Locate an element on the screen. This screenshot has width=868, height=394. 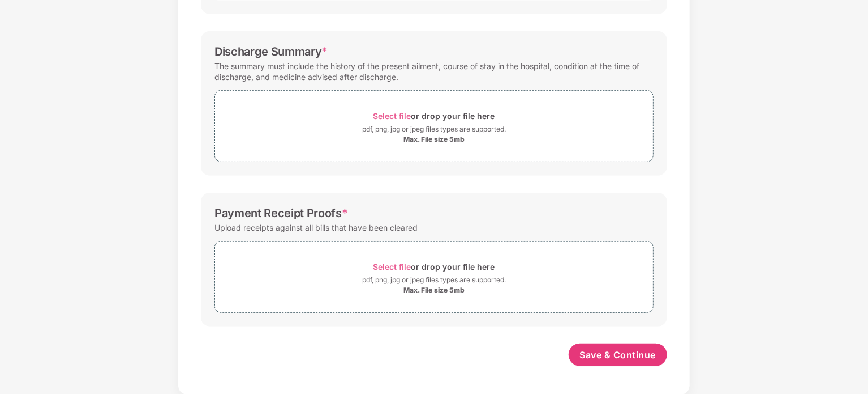
span: Save & Continue is located at coordinates (618, 354).